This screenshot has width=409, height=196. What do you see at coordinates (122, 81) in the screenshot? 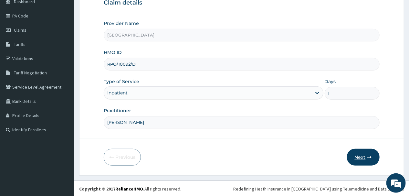
I see `label: Type of Service` at bounding box center [122, 81].